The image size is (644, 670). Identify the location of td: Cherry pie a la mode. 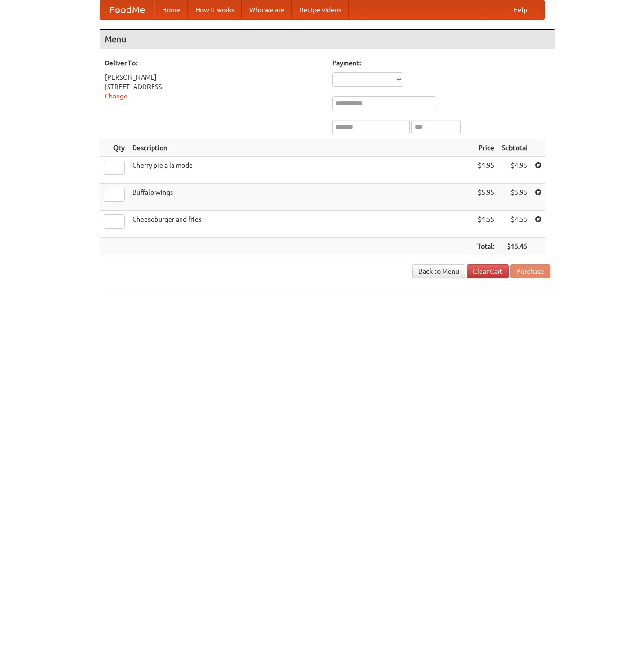
(300, 170).